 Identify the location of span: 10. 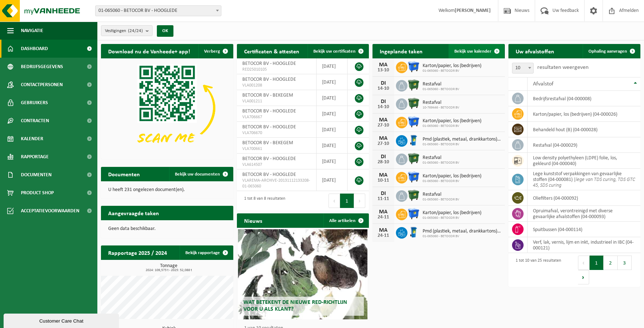
(523, 68).